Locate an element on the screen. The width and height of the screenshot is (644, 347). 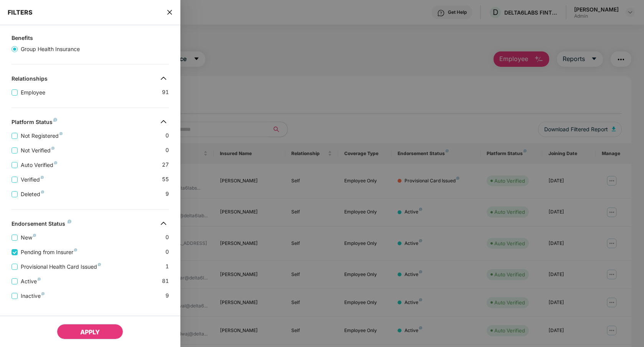
span: Verified is located at coordinates (32, 180).